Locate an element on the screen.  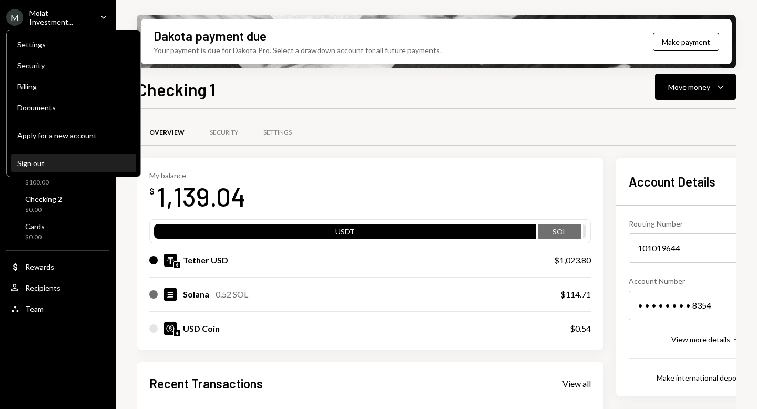
div: M is located at coordinates (15, 17).